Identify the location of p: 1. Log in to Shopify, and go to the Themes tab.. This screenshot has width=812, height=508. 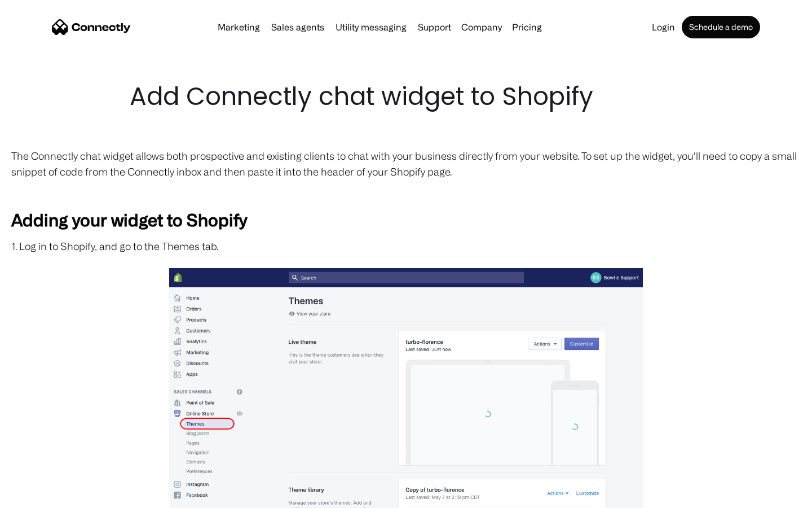
(406, 246).